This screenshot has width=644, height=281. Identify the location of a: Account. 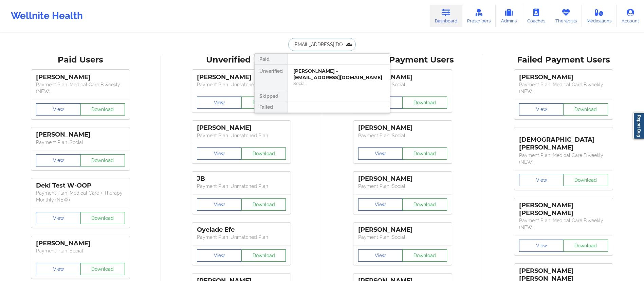
(630, 16).